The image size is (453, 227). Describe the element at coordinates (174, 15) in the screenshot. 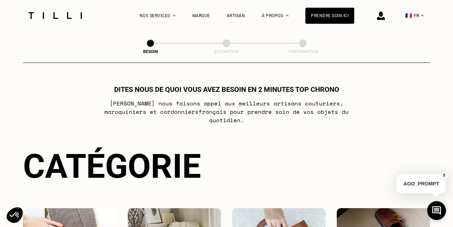

I see `img: Menu déroulant` at that location.